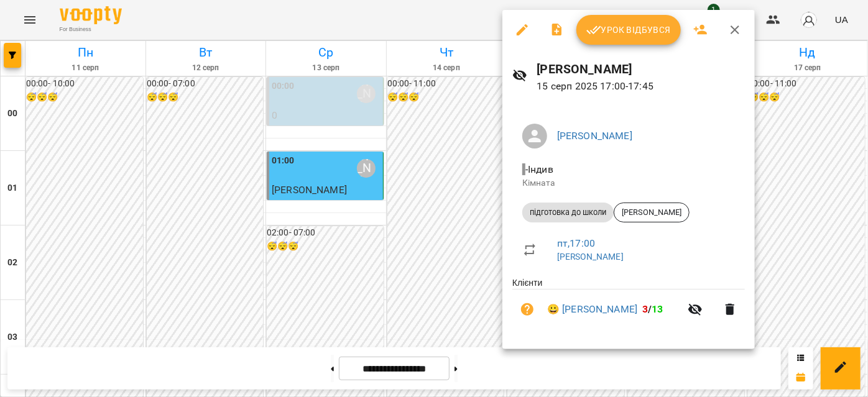  I want to click on span: підготовка до школи, so click(568, 212).